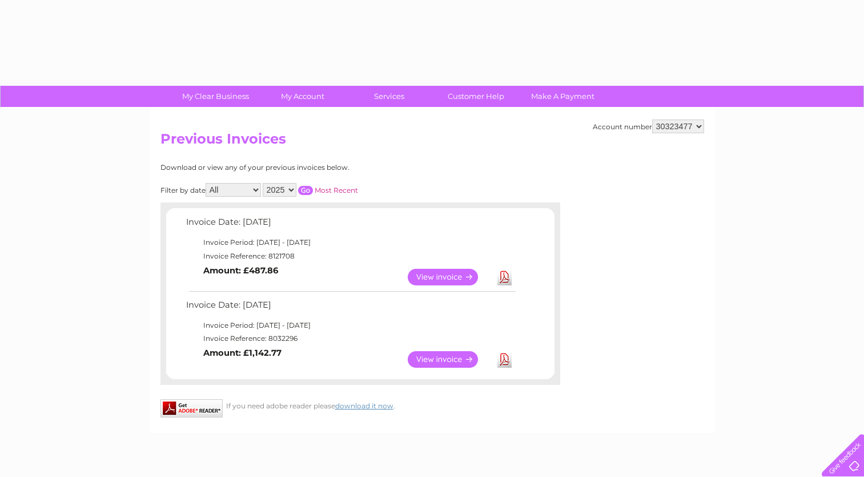  What do you see at coordinates (476, 96) in the screenshot?
I see `a: Customer Help` at bounding box center [476, 96].